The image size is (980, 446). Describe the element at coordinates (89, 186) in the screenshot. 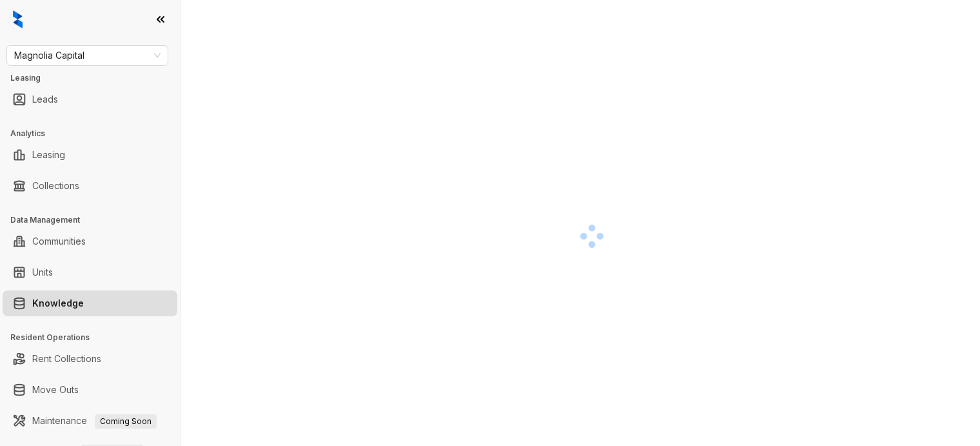

I see `li: Collections` at that location.